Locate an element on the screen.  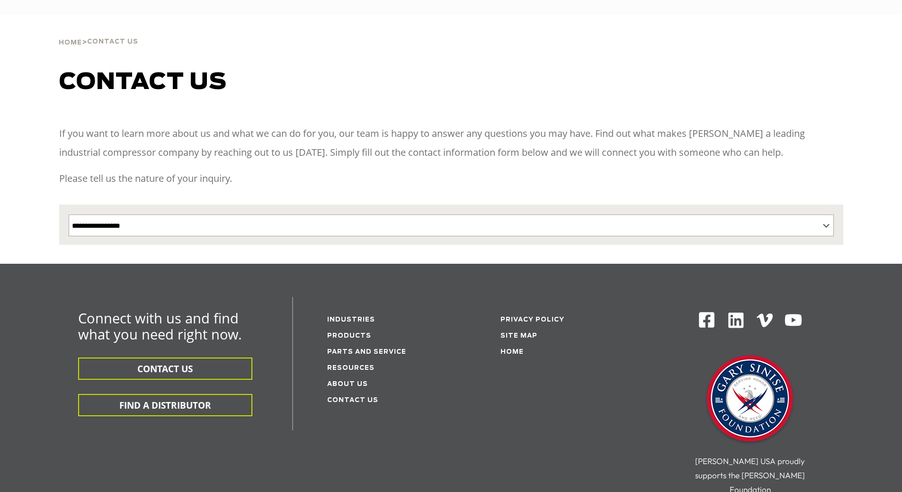
span: Connect with us and find what you need right now. is located at coordinates (160, 326).